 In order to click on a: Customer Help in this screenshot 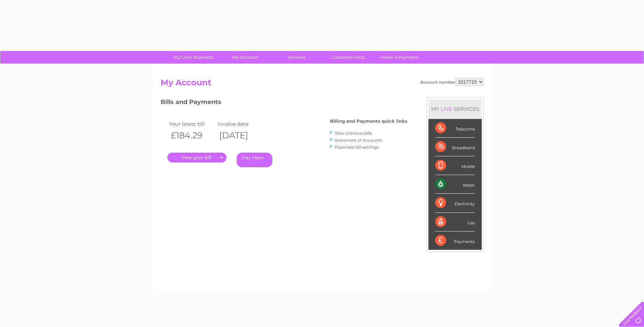, I will do `click(348, 57)`.